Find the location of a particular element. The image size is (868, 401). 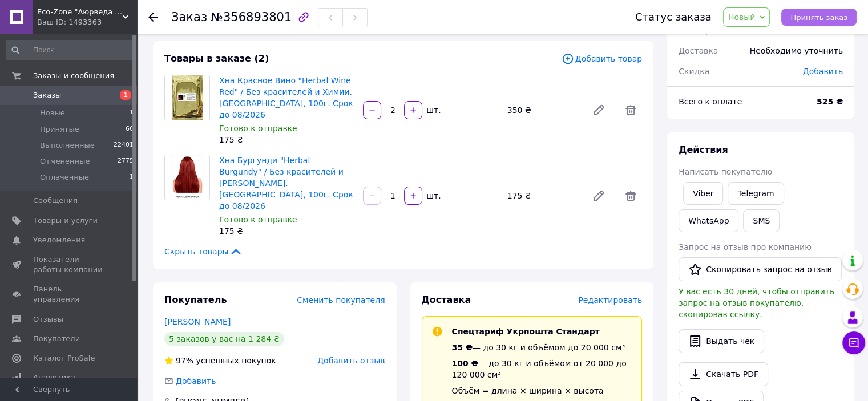

span: Скидка is located at coordinates (694, 71).